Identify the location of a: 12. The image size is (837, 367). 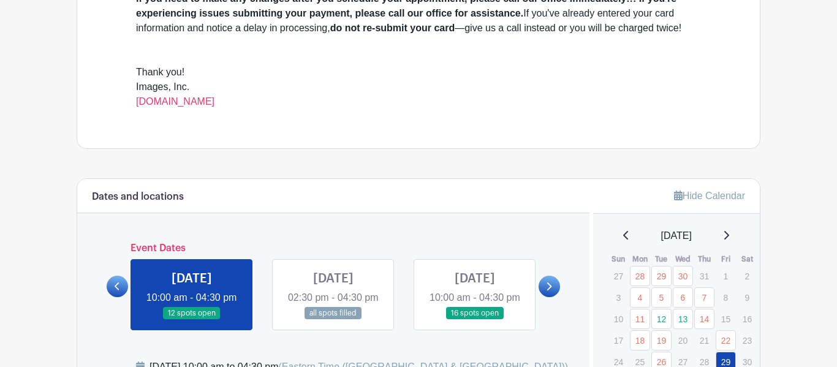
(661, 318).